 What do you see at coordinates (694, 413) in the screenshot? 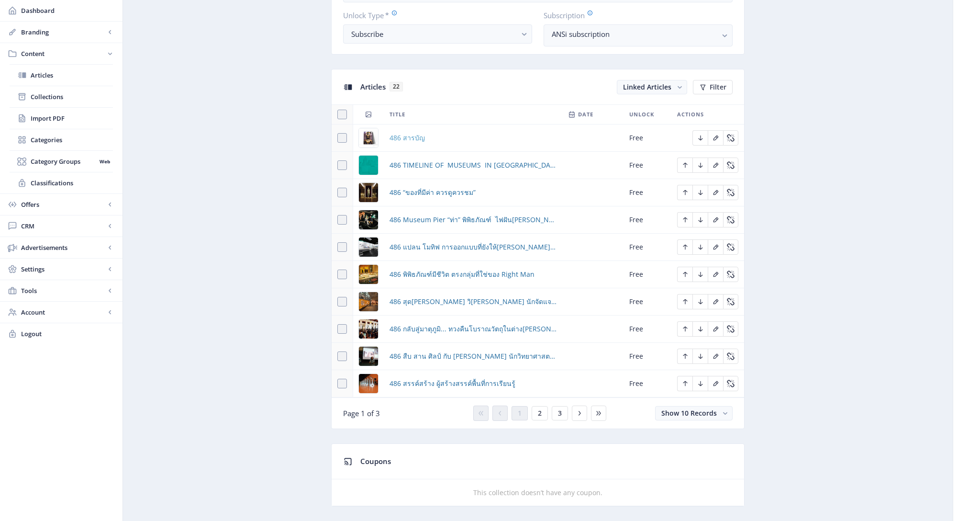
I see `button: Show 10 Records` at bounding box center [694, 413].